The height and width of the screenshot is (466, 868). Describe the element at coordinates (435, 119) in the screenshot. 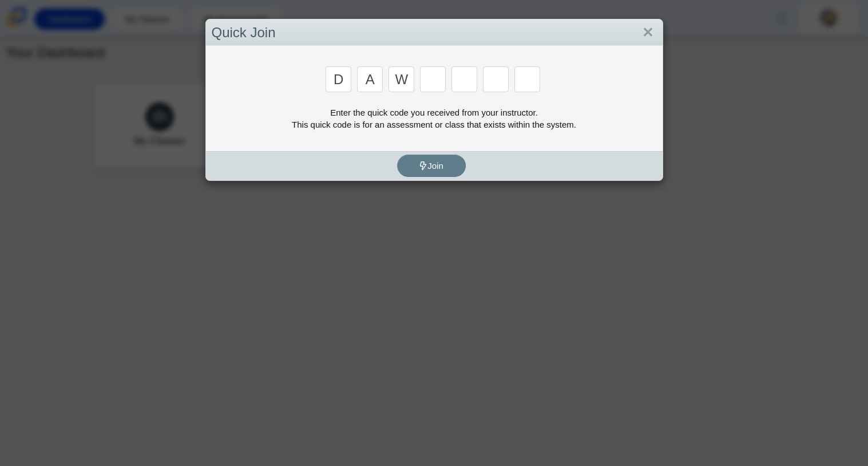

I see `div: Enter the quick code you received from your instructor. This quick code is for an assessment or c...` at that location.